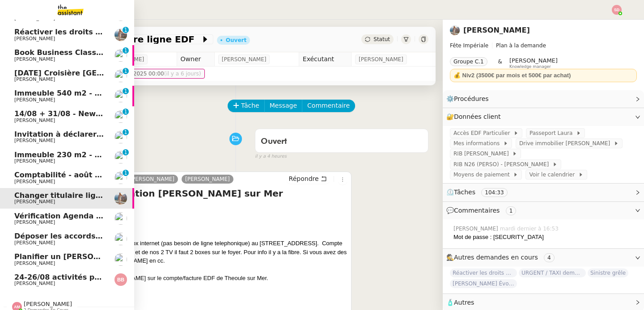 This screenshot has width=644, height=310. What do you see at coordinates (469, 46) in the screenshot?
I see `span: Fête Impériale` at bounding box center [469, 46].